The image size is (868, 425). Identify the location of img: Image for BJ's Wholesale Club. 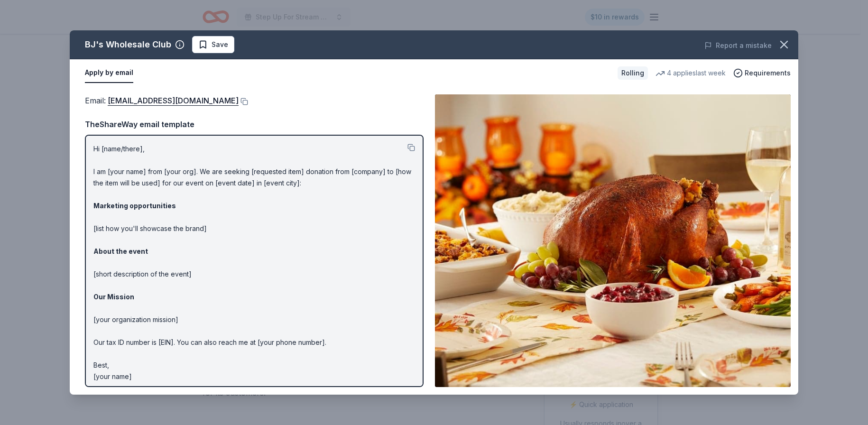
(613, 240).